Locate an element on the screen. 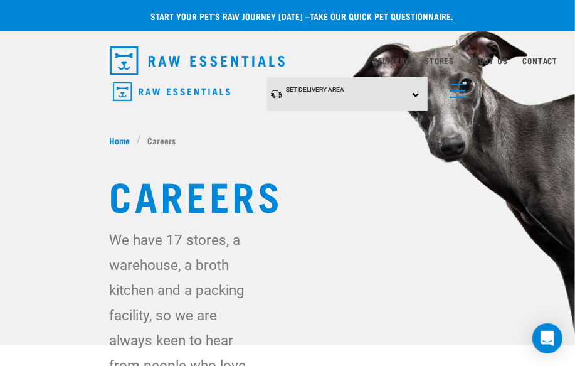  a: About Us is located at coordinates (488, 60).